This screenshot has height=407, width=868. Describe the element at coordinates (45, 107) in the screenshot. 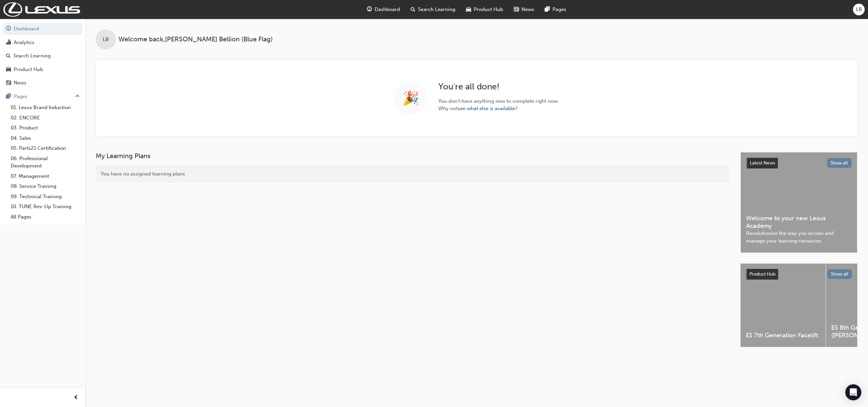

I see `a: 01. Lexus Brand Induction` at that location.